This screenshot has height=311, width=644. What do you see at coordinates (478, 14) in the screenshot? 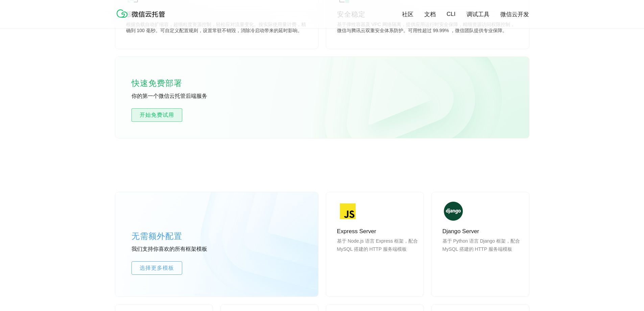
I see `a: 调试工具` at bounding box center [478, 14].